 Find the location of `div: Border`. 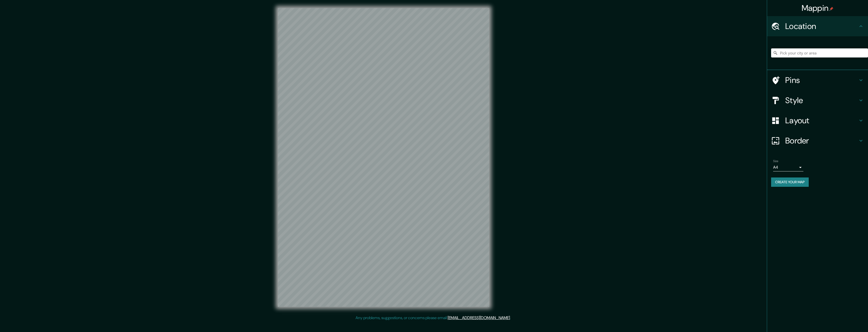

div: Border is located at coordinates (817, 140).